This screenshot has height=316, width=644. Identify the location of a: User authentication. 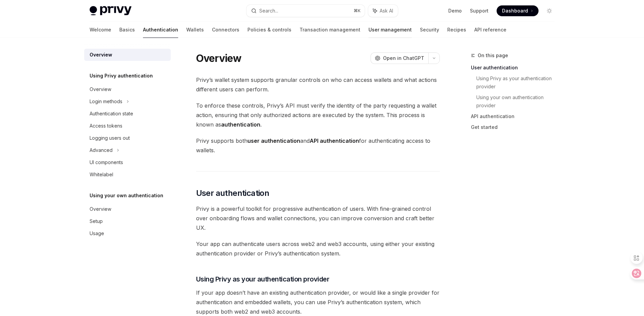
(516, 68).